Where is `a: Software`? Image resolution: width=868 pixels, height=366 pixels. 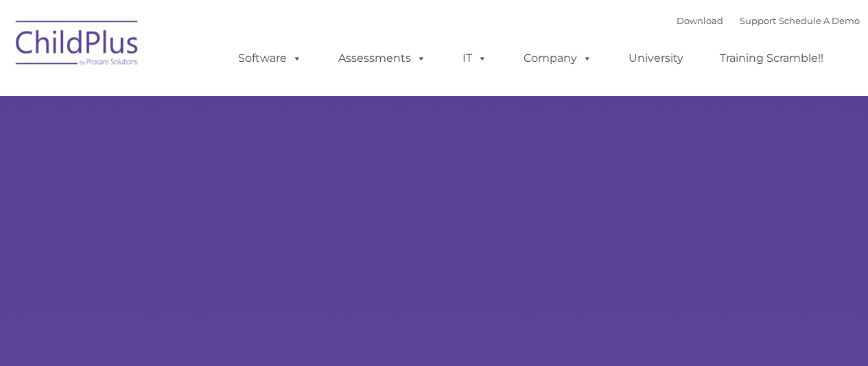 a: Software is located at coordinates (269, 58).